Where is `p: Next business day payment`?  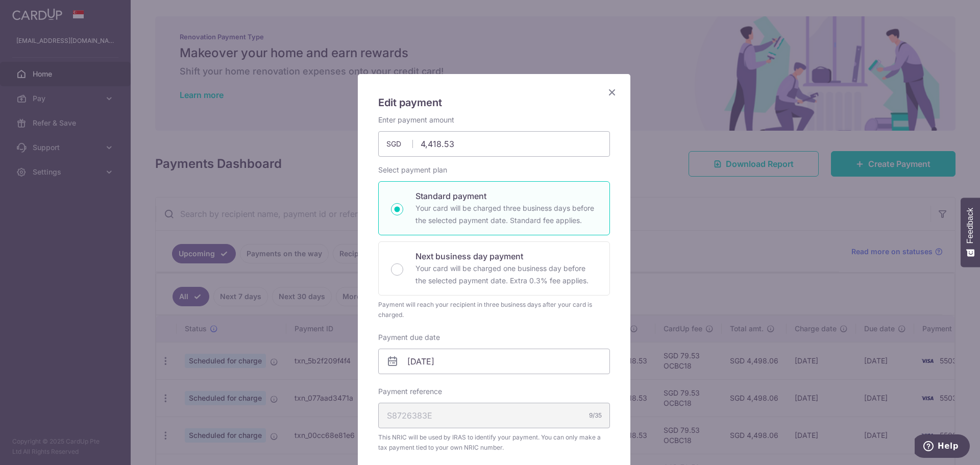
p: Next business day payment is located at coordinates (506, 256).